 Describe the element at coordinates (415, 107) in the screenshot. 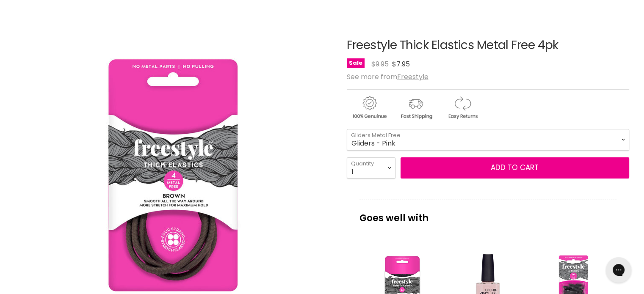

I see `img: shipping.gif` at that location.